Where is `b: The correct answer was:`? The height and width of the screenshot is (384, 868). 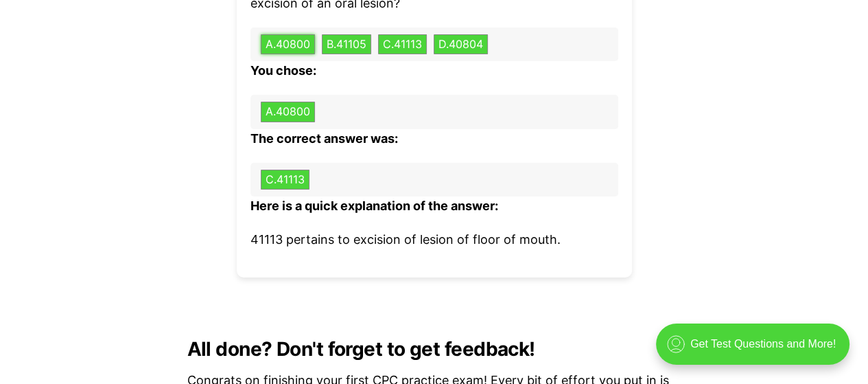 b: The correct answer was: is located at coordinates (324, 138).